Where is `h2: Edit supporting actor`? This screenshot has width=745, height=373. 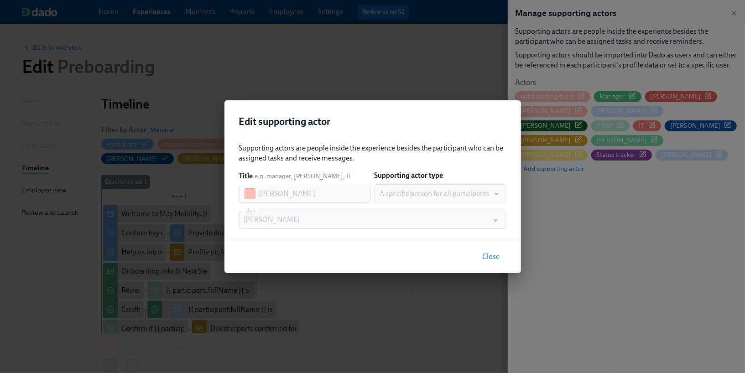
h2: Edit supporting actor is located at coordinates (373, 122).